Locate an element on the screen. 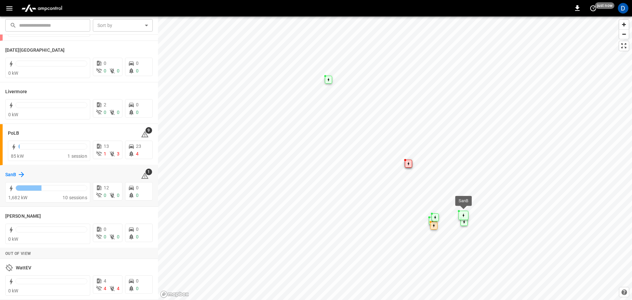 Image resolution: width=632 pixels, height=300 pixels. h6: WattEV is located at coordinates (24, 268).